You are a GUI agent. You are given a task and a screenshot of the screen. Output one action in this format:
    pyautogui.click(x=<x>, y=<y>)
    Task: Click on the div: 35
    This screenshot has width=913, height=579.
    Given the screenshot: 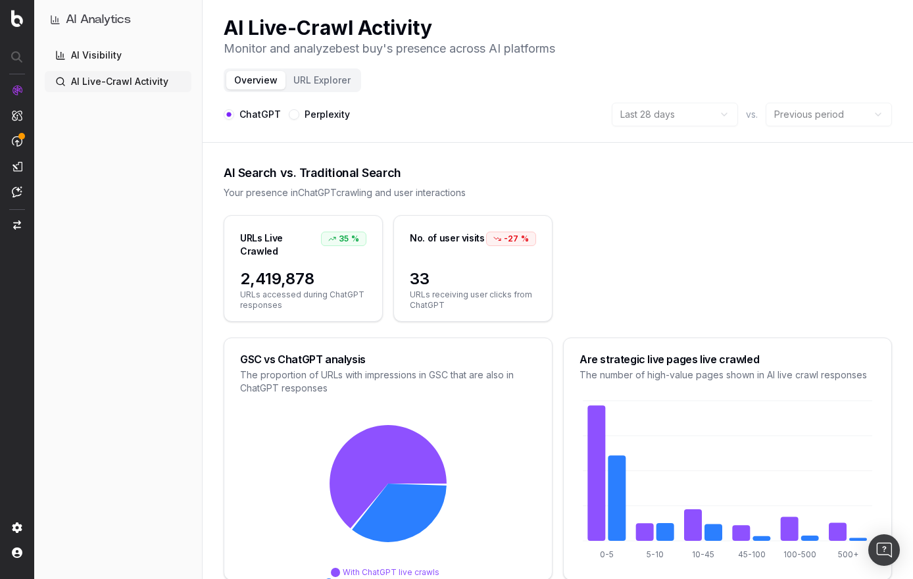 What is the action you would take?
    pyautogui.click(x=343, y=239)
    